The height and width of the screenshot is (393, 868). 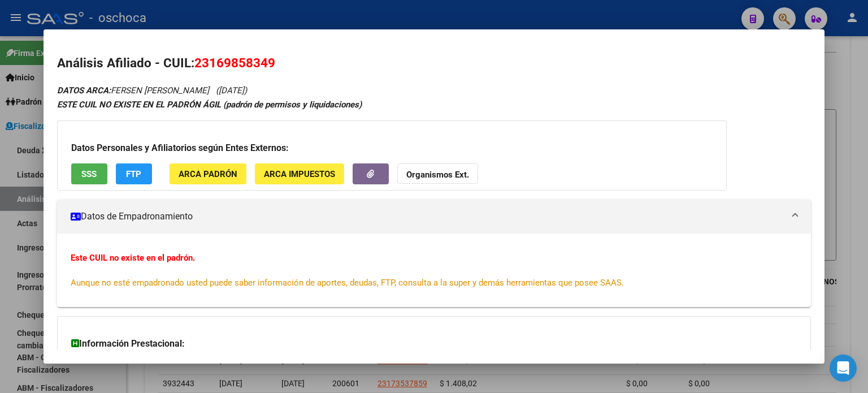 I want to click on span: SSS, so click(x=89, y=174).